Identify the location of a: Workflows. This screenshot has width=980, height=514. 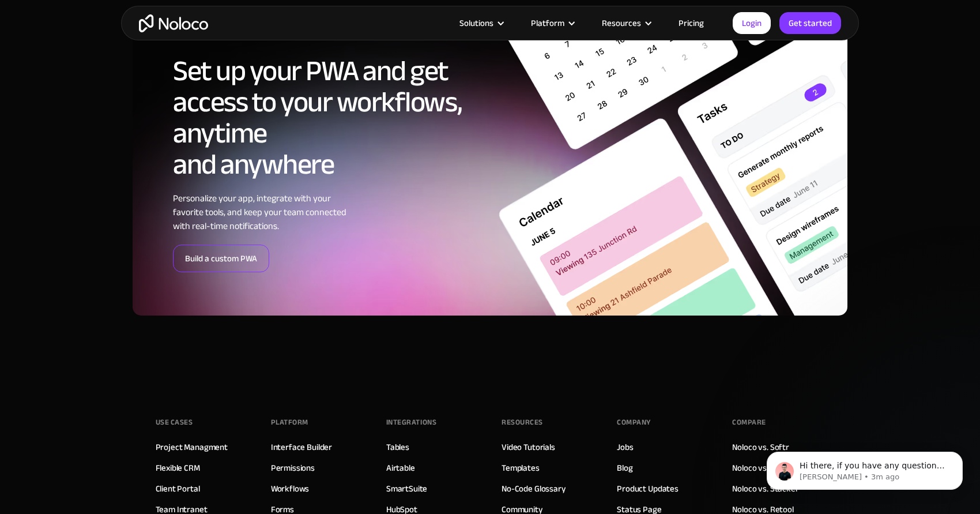
(290, 488).